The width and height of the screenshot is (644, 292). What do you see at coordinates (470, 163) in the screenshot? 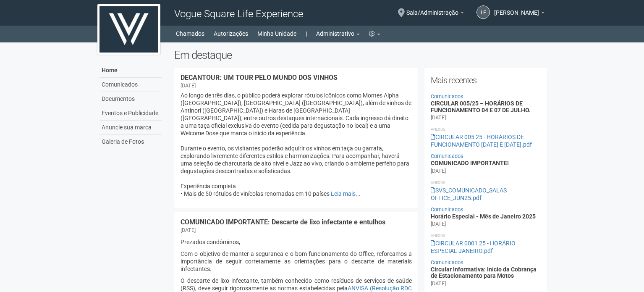
I see `a: COMUNICADO IMPORTANTE!` at bounding box center [470, 163].